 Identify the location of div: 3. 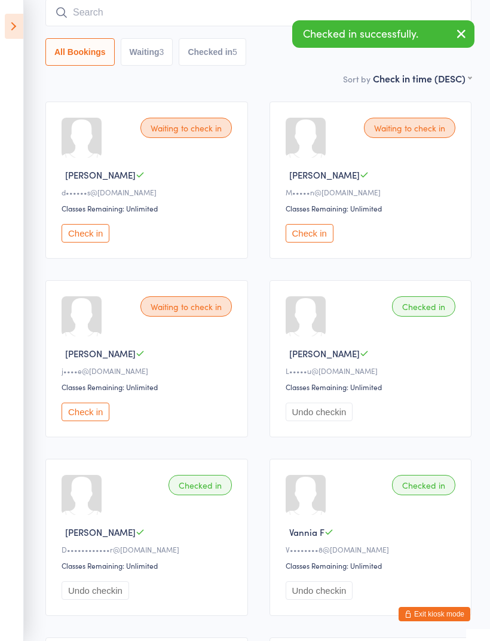
(162, 52).